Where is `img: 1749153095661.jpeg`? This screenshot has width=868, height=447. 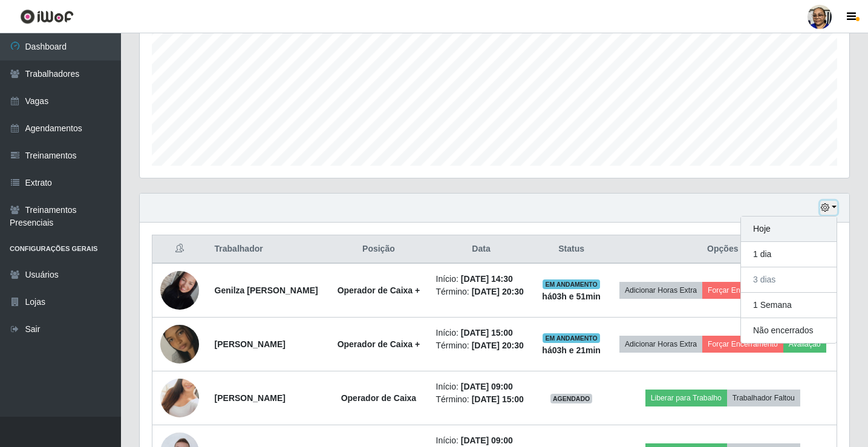 img: 1749153095661.jpeg is located at coordinates (179, 398).